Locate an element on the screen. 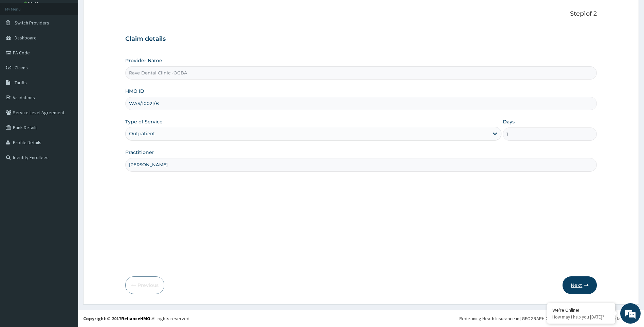 This screenshot has height=327, width=644. p: How may I help you today? is located at coordinates (581, 317).